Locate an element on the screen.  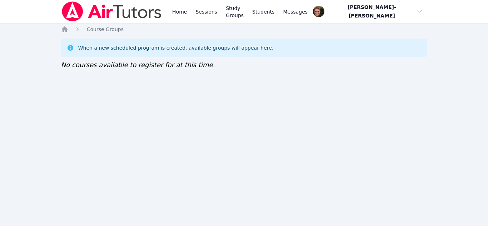
nav: Breadcrumb is located at coordinates (244, 29).